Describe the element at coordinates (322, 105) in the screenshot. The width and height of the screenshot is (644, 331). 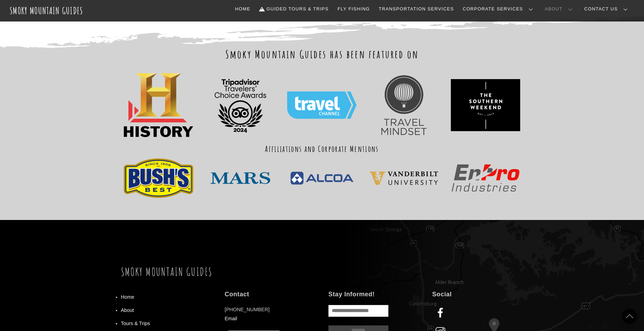
I see `img: Travel_Channel` at that location.